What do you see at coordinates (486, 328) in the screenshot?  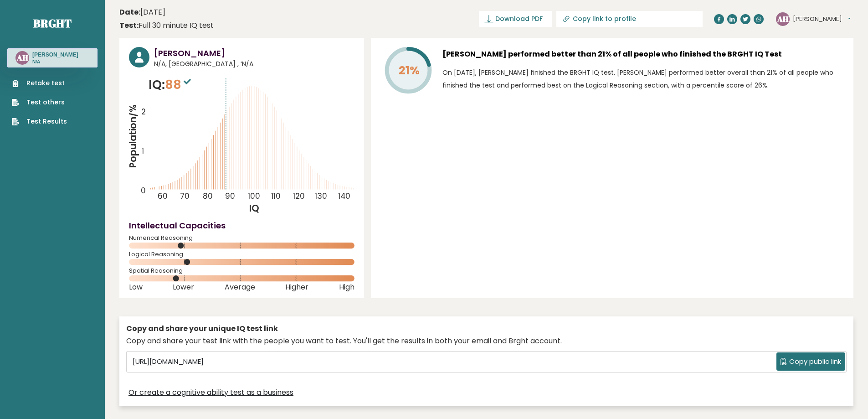 I see `div: Copy and share your unique IQ test link` at bounding box center [486, 328].